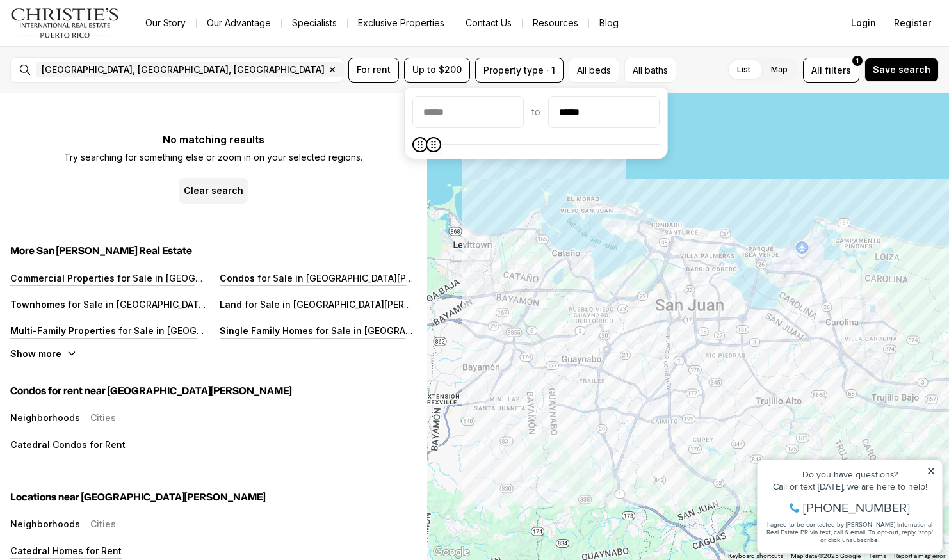 This screenshot has width=949, height=560. Describe the element at coordinates (594, 70) in the screenshot. I see `button: All beds` at that location.